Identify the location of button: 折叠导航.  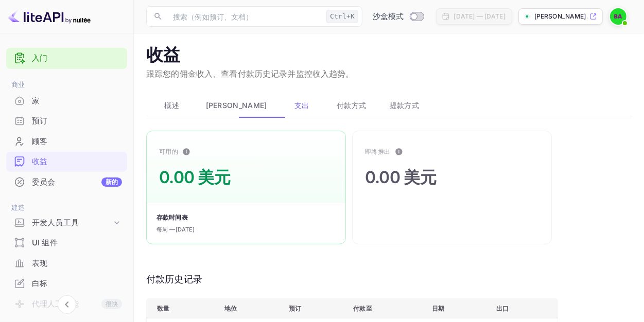
(67, 305).